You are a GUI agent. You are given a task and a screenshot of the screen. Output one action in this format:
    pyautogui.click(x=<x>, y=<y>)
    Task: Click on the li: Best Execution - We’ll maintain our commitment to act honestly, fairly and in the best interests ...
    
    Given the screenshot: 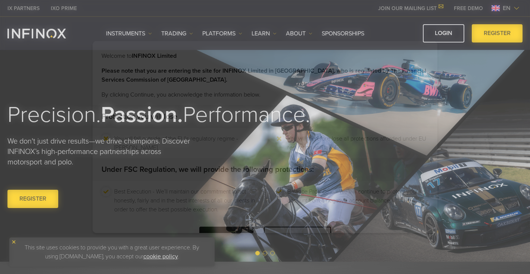 What is the action you would take?
    pyautogui.click(x=185, y=201)
    